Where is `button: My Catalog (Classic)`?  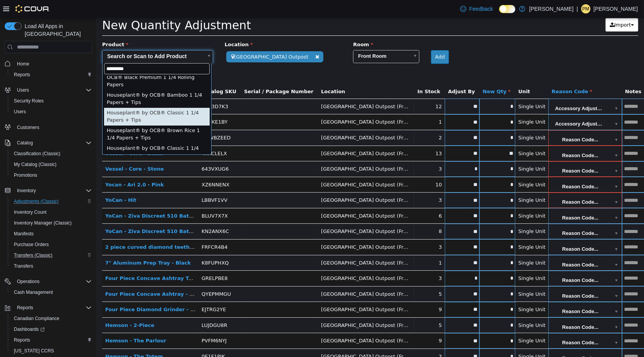 button: My Catalog (Classic) is located at coordinates (52, 164).